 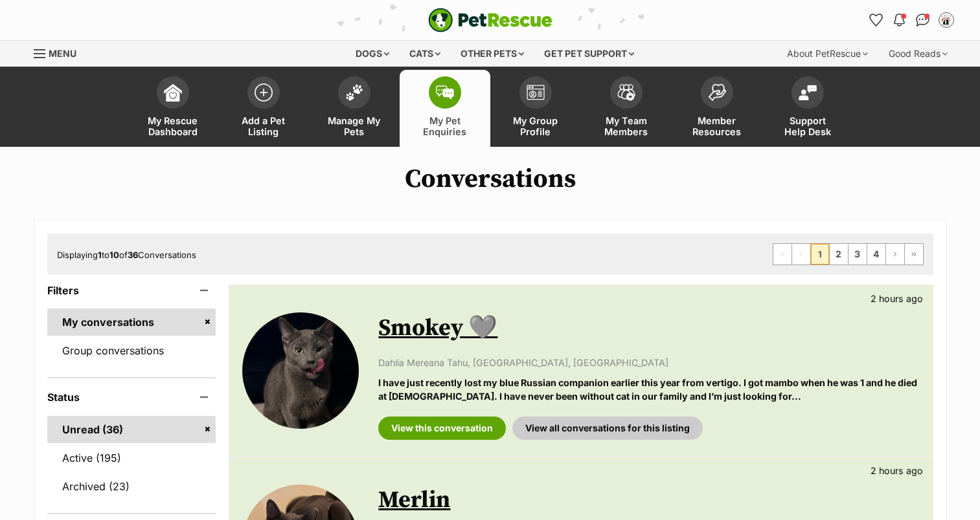 What do you see at coordinates (876, 254) in the screenshot?
I see `a: Page 4` at bounding box center [876, 254].